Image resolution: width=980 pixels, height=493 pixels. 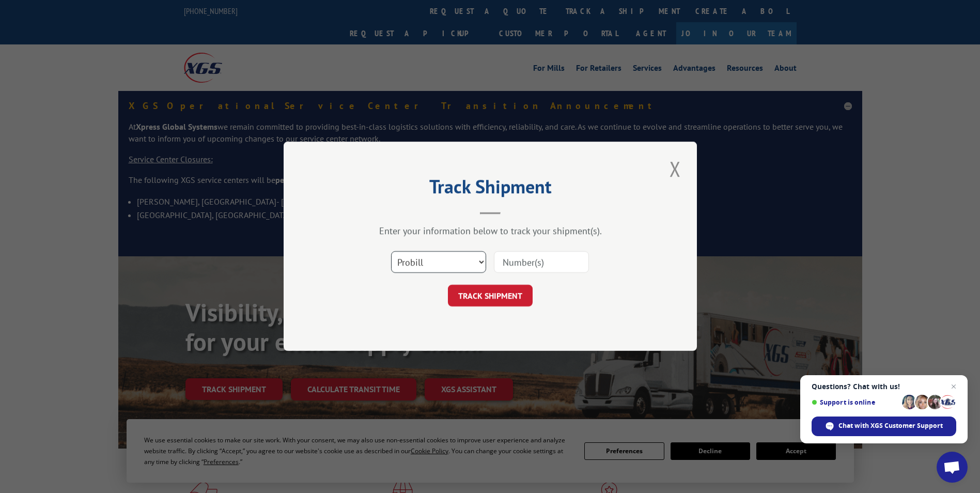 I want to click on h2: Track Shipment, so click(x=490, y=189).